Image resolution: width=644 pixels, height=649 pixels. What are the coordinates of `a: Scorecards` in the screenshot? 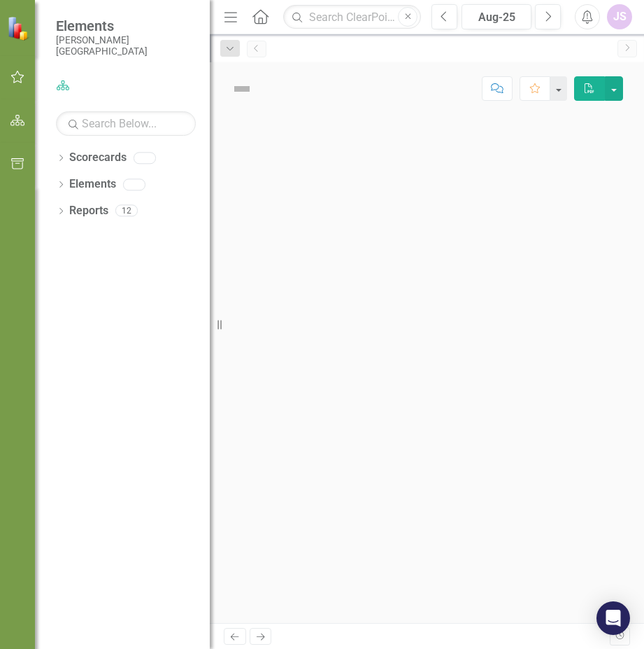 It's located at (98, 158).